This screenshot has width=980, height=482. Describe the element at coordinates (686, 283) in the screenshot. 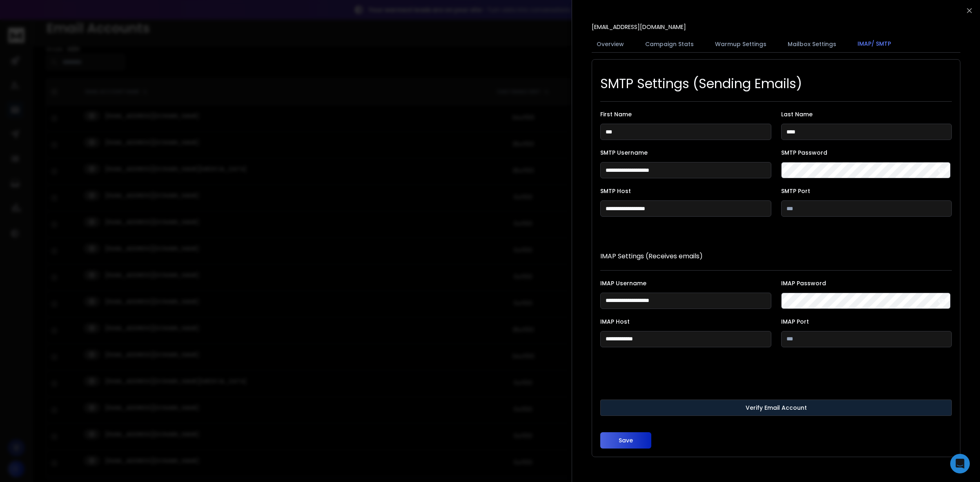

I see `label: IMAP Username` at that location.